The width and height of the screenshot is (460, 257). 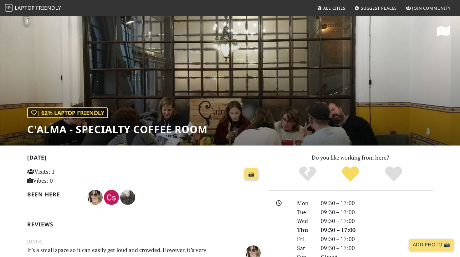 What do you see at coordinates (144, 225) in the screenshot?
I see `h2: Reviews` at bounding box center [144, 225].